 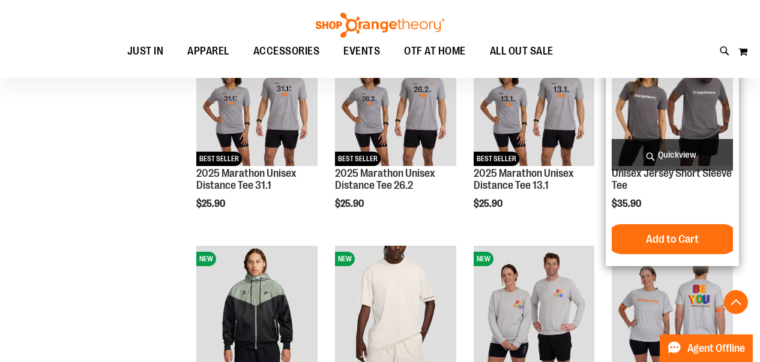 What do you see at coordinates (209, 51) in the screenshot?
I see `span: APPAREL` at bounding box center [209, 51].